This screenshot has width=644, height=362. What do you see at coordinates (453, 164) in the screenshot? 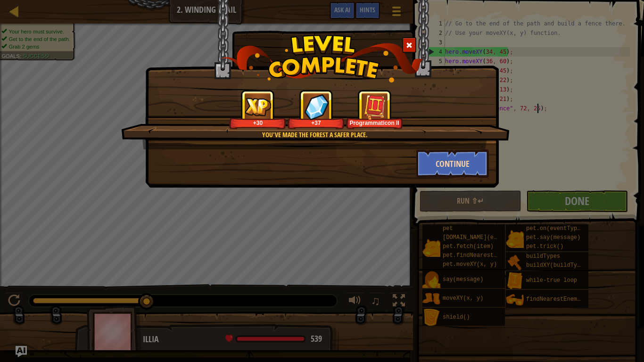
I see `button: Continue` at bounding box center [453, 164].